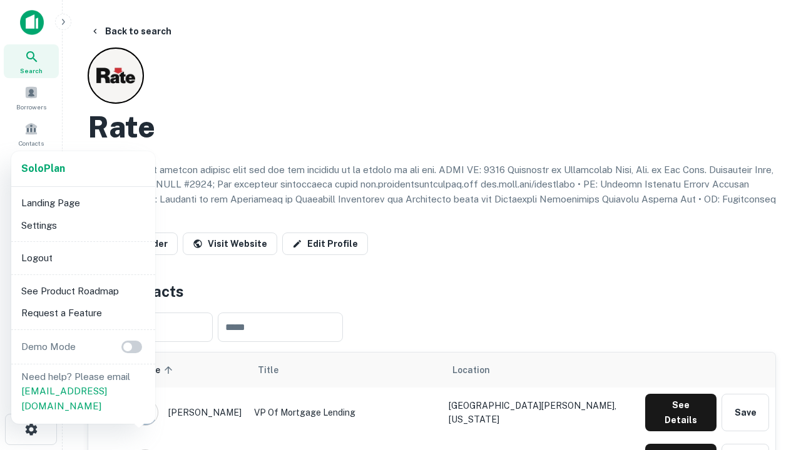 The height and width of the screenshot is (450, 801). Describe the element at coordinates (83, 258) in the screenshot. I see `li: Logout` at that location.